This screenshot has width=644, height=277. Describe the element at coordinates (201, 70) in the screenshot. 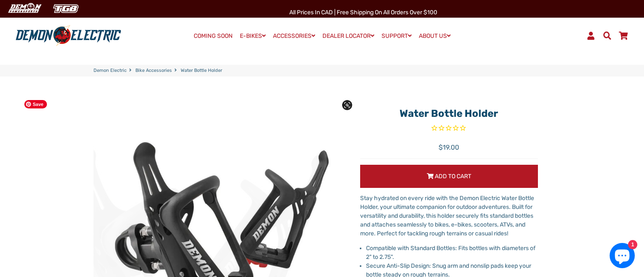

I see `span: Water Bottle Holder` at that location.